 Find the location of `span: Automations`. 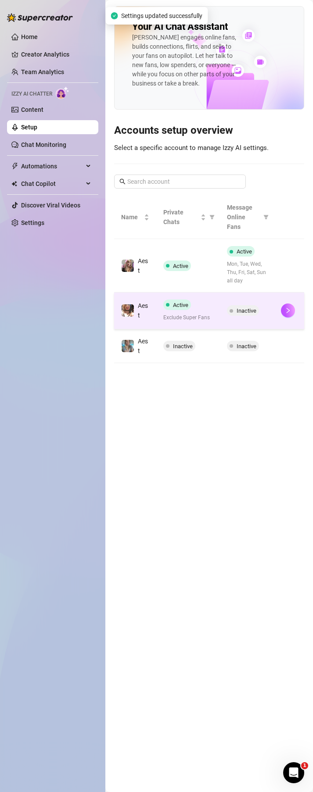

span: Automations is located at coordinates (52, 166).